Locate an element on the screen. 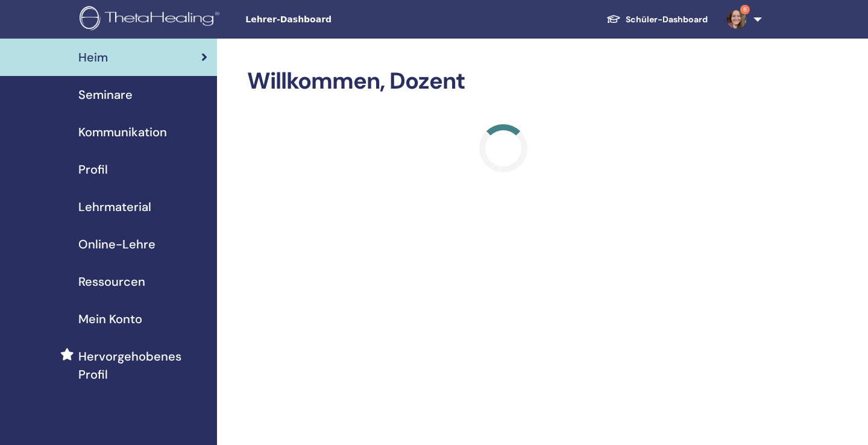 The image size is (868, 445). a: Schüler-Dashboard is located at coordinates (657, 19).